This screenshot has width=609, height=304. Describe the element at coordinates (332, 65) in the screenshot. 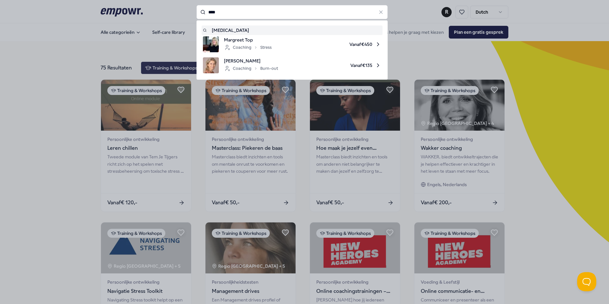

I see `span: Vanaf € 135` at that location.